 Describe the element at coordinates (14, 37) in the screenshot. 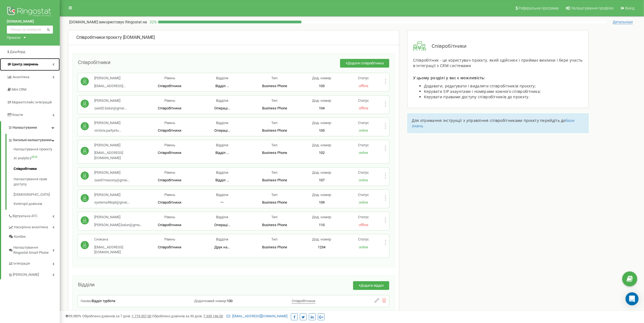

I see `div: Проєкти` at that location.